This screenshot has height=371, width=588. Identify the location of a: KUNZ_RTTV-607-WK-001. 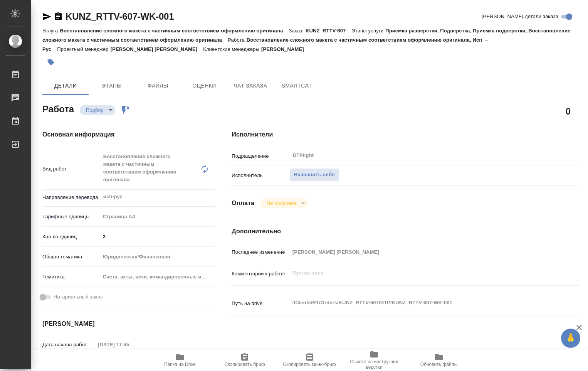
(120, 16).